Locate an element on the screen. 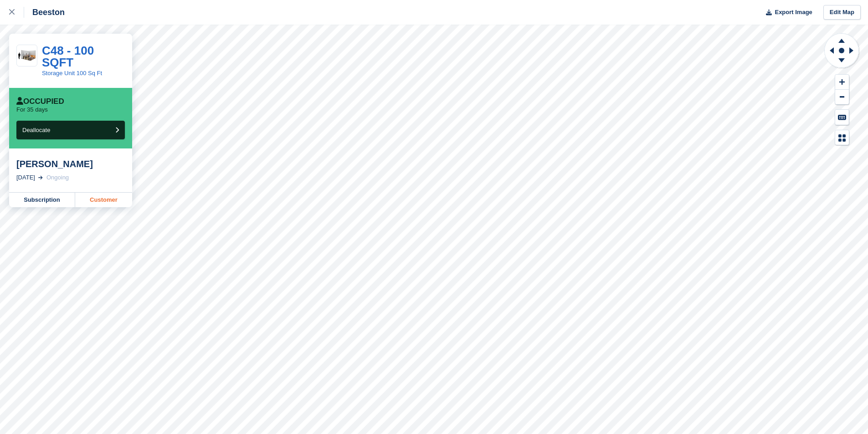 This screenshot has height=434, width=868. button: Export Image is located at coordinates (787, 12).